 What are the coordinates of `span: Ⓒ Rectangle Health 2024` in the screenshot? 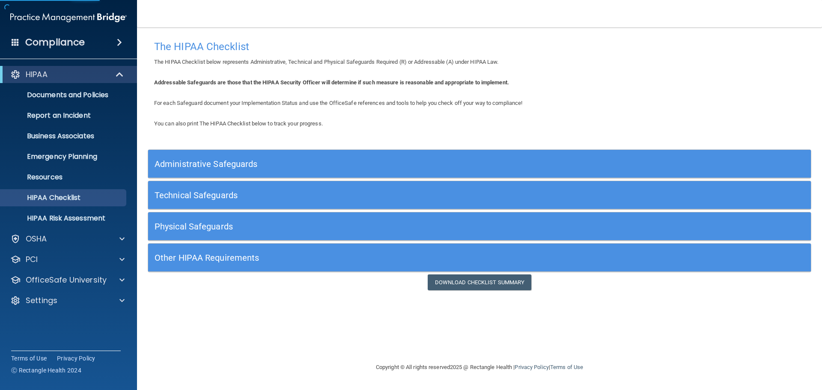 It's located at (46, 370).